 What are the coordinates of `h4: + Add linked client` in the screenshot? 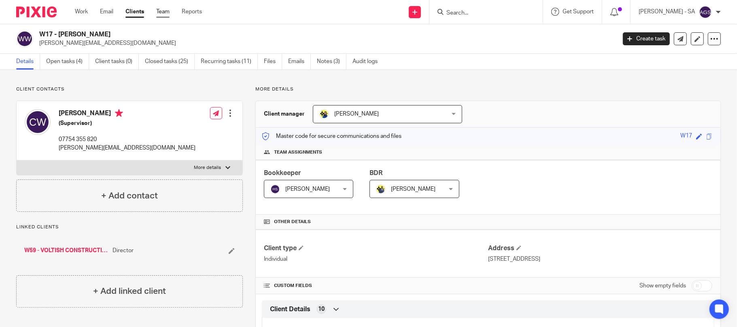 It's located at (129, 291).